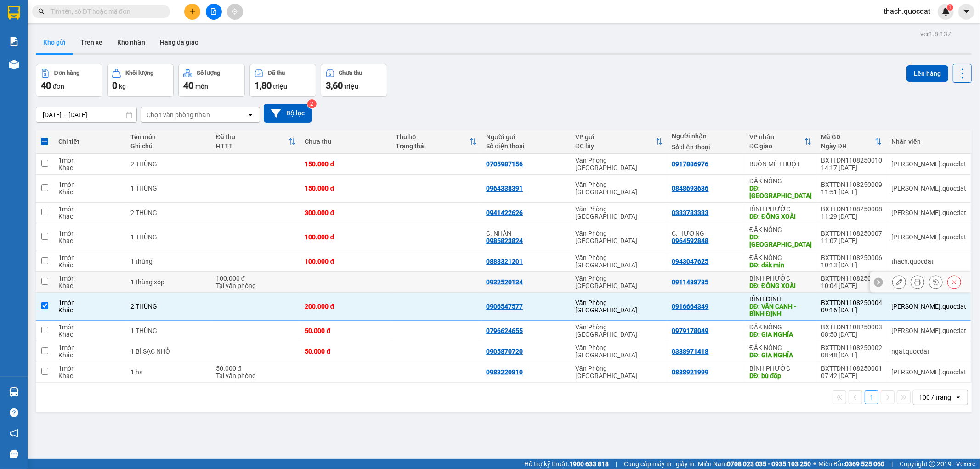 Image resolution: width=980 pixels, height=469 pixels. Describe the element at coordinates (851, 278) in the screenshot. I see `div: BXTTDN1108250005` at that location.